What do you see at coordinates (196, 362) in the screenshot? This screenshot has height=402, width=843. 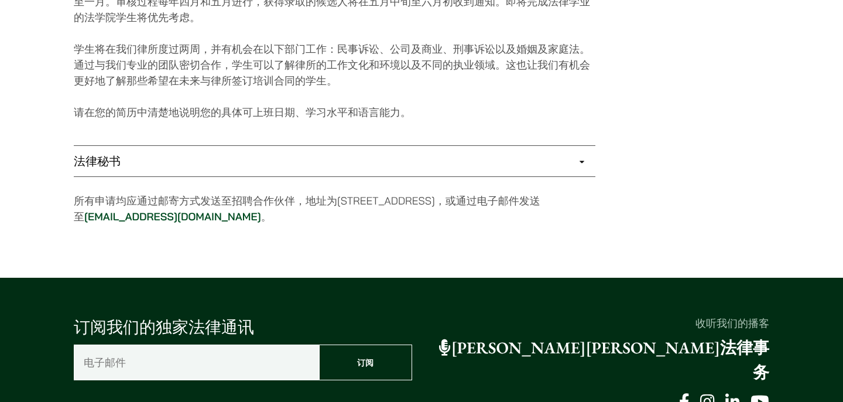 I see `input: 电子邮件` at bounding box center [196, 362].